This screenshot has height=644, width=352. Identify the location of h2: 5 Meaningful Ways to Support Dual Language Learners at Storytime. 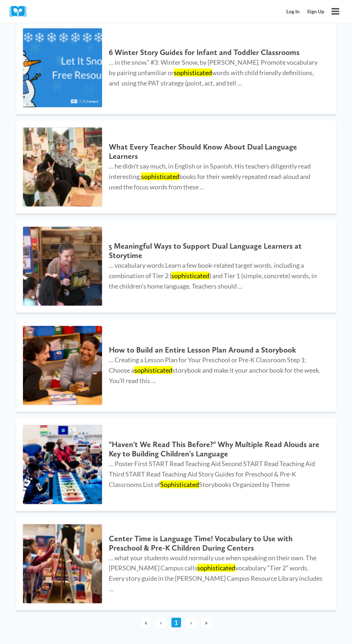
(216, 251).